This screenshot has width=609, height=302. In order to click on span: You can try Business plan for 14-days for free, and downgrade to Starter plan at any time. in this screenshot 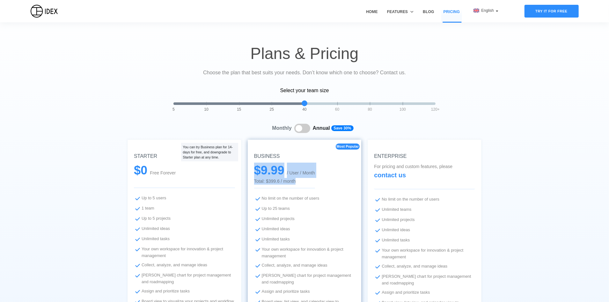, I will do `click(207, 152)`.